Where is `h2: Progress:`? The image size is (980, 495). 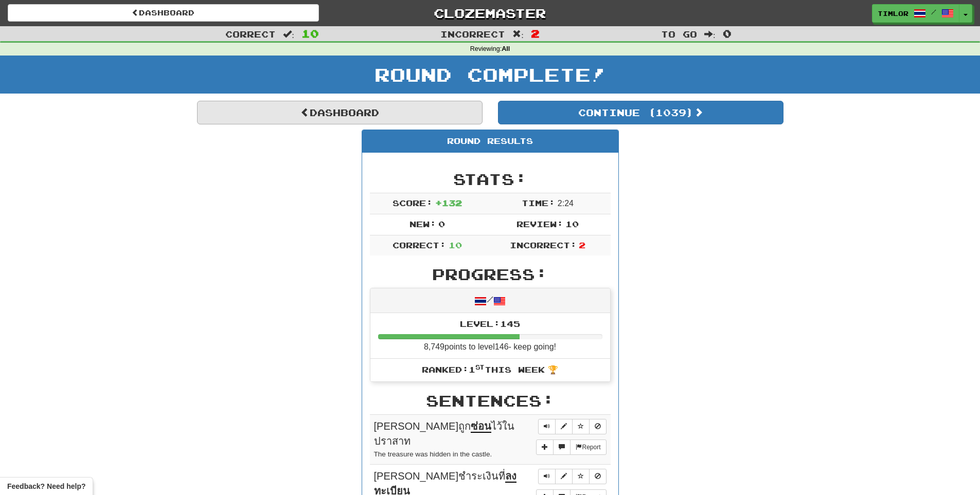 h2: Progress: is located at coordinates (490, 274).